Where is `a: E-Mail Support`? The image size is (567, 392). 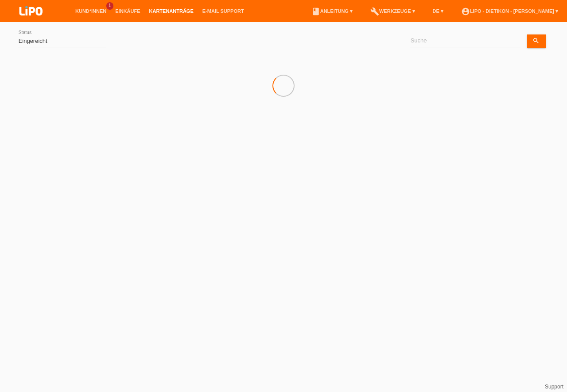 a: E-Mail Support is located at coordinates (223, 11).